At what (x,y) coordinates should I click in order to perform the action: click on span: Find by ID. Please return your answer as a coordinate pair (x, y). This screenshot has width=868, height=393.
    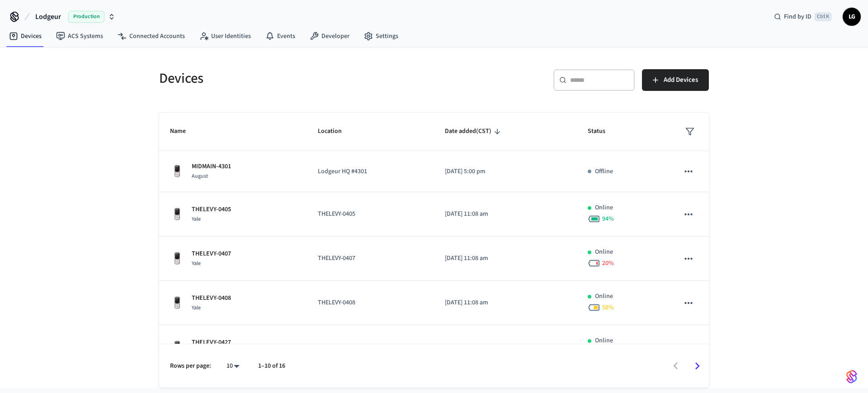
    Looking at the image, I should click on (798, 17).